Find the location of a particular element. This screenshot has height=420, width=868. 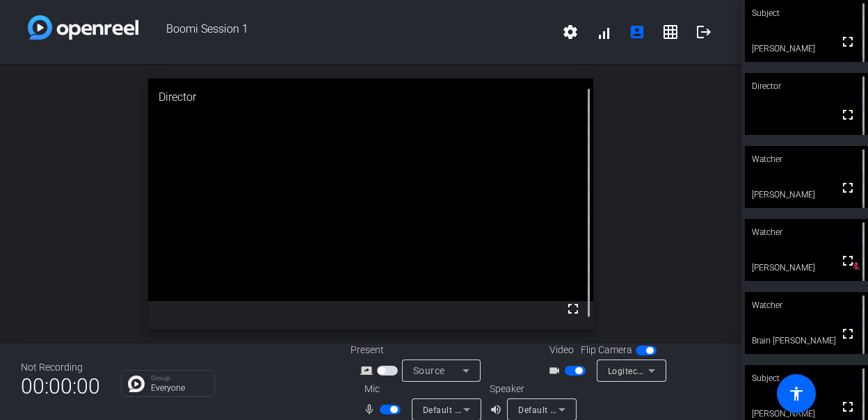

mat-icon: accessibility is located at coordinates (796, 394).